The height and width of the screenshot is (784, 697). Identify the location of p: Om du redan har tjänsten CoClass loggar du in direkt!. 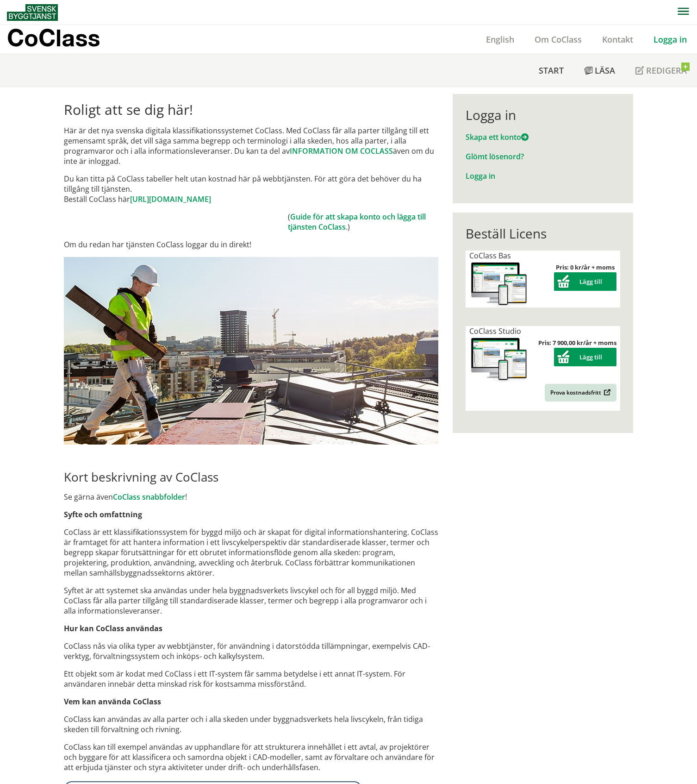
(251, 245).